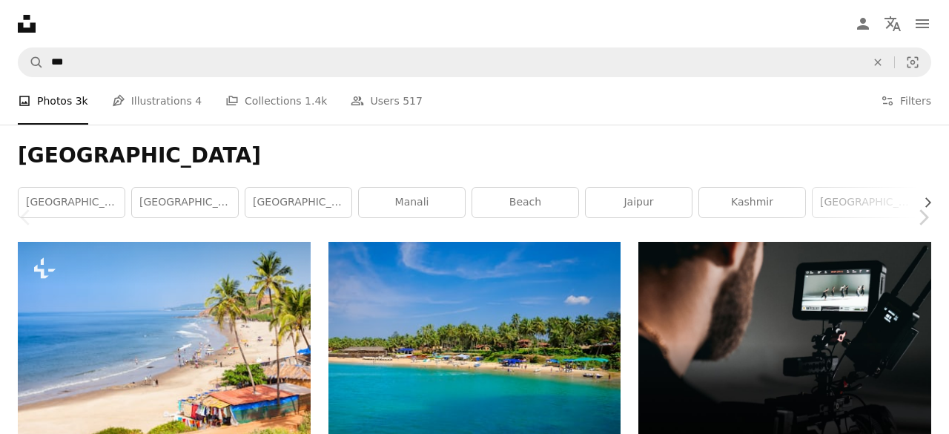 Image resolution: width=949 pixels, height=434 pixels. Describe the element at coordinates (412, 202) in the screenshot. I see `a: manali` at that location.